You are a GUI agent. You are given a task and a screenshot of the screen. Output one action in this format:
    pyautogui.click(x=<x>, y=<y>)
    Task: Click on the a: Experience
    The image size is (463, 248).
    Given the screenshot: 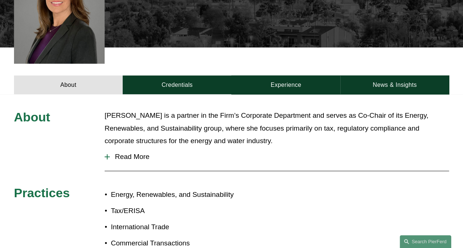 What is the action you would take?
    pyautogui.click(x=285, y=85)
    